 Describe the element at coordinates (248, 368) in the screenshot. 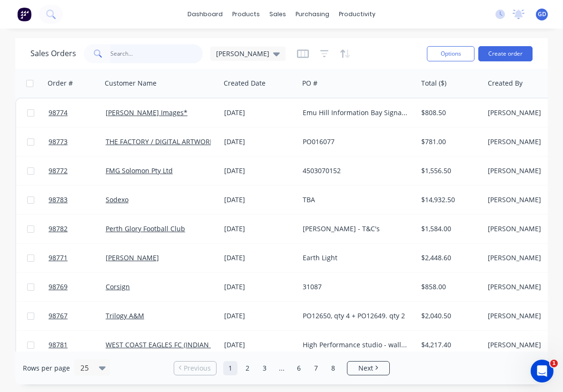

I see `a: Page 2` at that location.